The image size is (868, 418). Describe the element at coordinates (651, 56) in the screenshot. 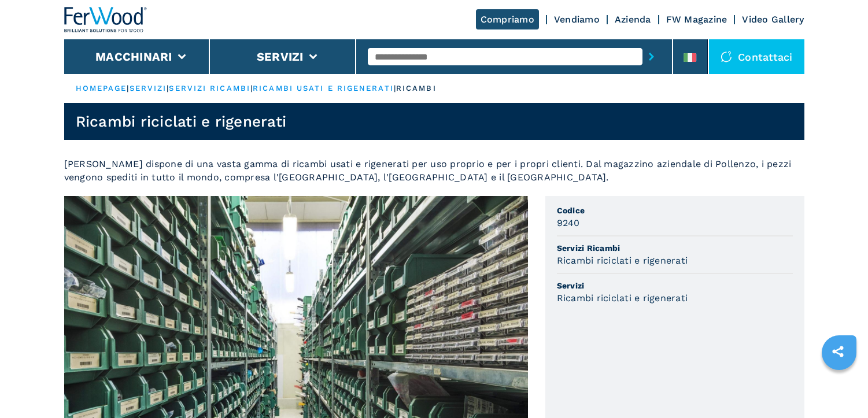

I see `button: submit-button` at that location.